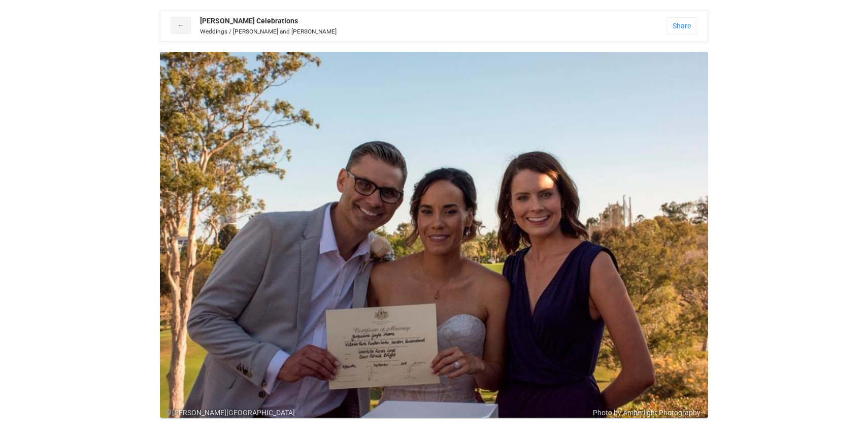 The image size is (868, 438). What do you see at coordinates (434, 234) in the screenshot?
I see `img: 43163666_1975504559162275_4054519887010201600_o.jpg` at bounding box center [434, 234].